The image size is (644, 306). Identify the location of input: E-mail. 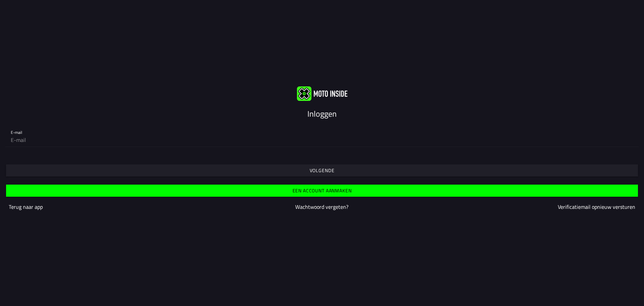
(322, 140).